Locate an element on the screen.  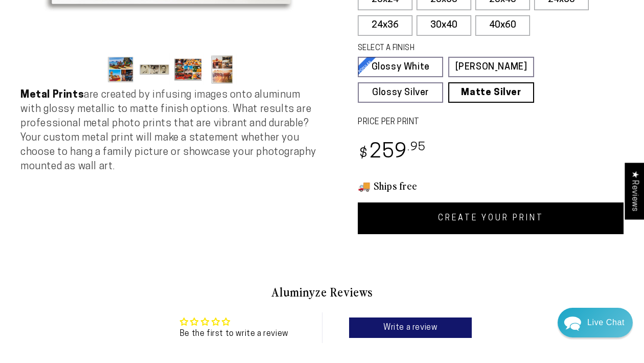
button: Load image 2 in gallery view is located at coordinates (155, 69).